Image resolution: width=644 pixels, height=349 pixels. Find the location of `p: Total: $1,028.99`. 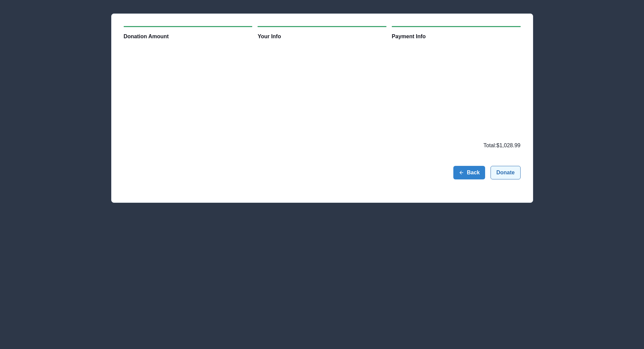

p: Total: $1,028.99 is located at coordinates (501, 145).